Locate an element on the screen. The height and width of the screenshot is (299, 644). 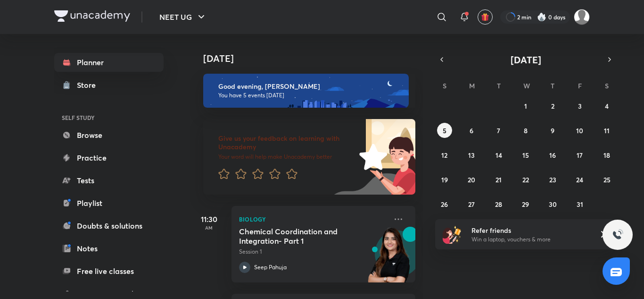
button: October 1, 2025 is located at coordinates (526, 106).